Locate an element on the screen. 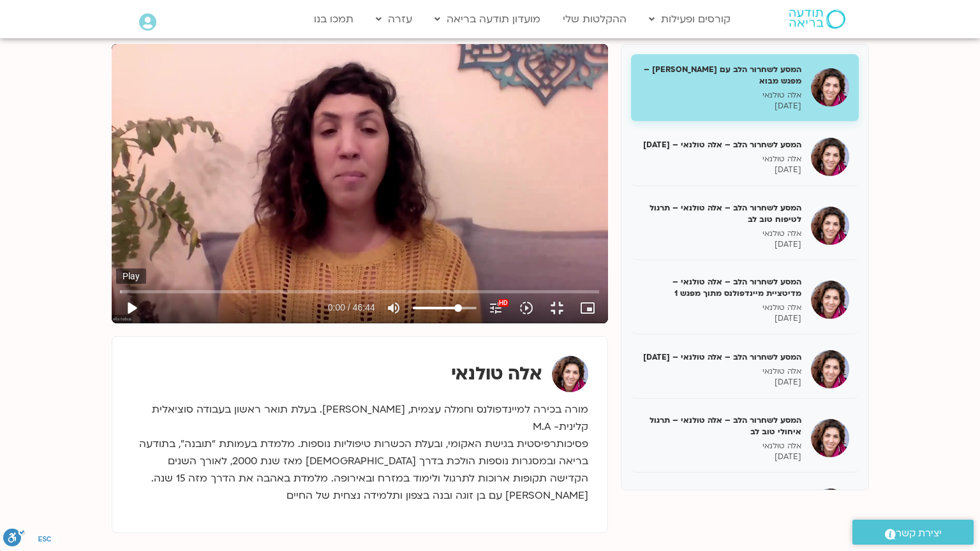 The height and width of the screenshot is (551, 980). h5: המסע לשחרור הלב – אלה טולנאי – מדיטציית מיינדפולנס מתוך מפגש 1 is located at coordinates (721, 287).